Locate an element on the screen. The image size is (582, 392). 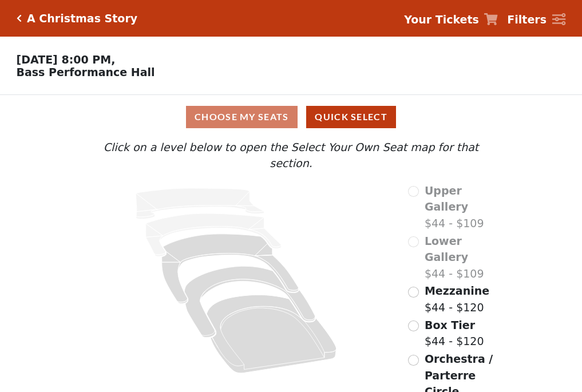
span: Upper Gallery is located at coordinates (447, 198).